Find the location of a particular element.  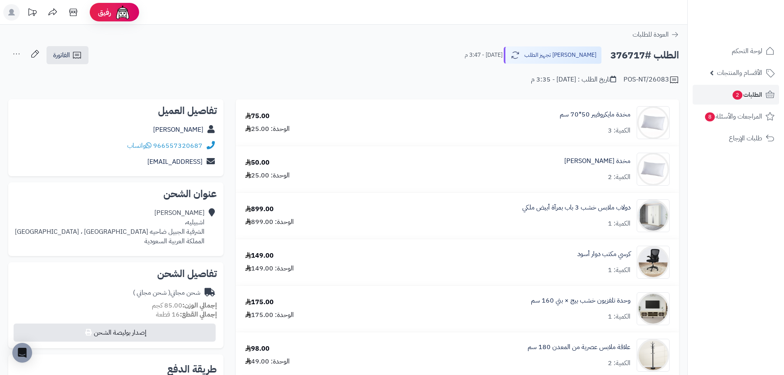

div: 75.00 is located at coordinates (257, 116).